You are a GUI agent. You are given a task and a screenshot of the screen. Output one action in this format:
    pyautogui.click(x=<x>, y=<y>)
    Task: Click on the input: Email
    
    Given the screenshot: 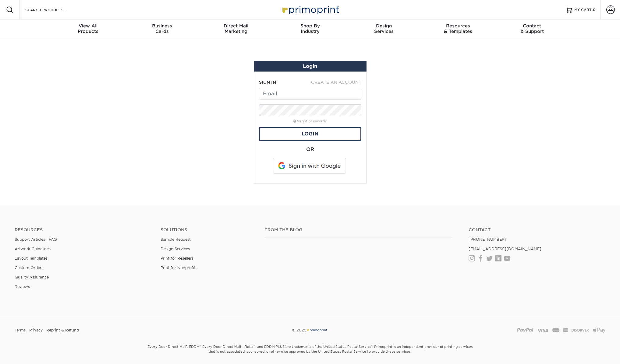 What is the action you would take?
    pyautogui.click(x=310, y=94)
    